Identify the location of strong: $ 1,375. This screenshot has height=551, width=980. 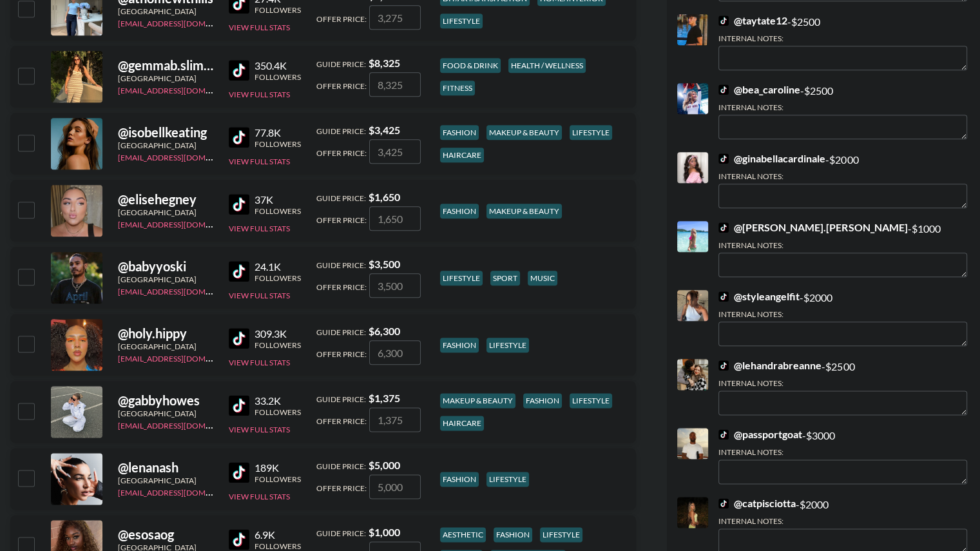
(384, 397).